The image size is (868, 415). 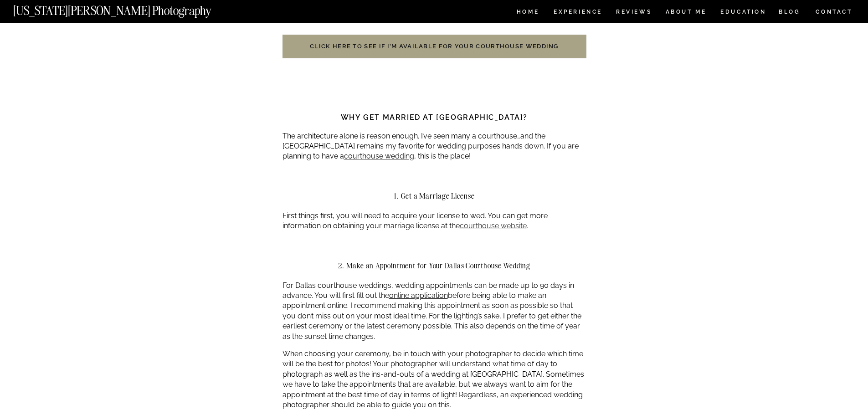 I want to click on p: First things first, you will need to acquire your license to wed. You can get more information on..., so click(x=434, y=221).